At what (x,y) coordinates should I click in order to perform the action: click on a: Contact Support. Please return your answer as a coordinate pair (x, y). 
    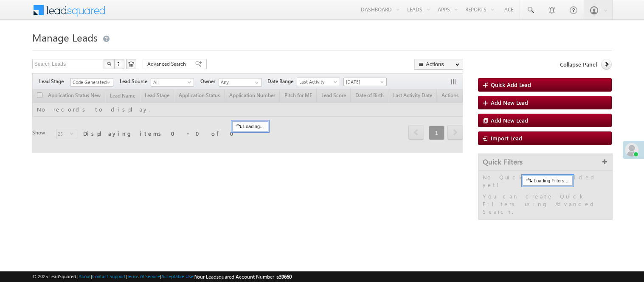
    Looking at the image, I should click on (109, 276).